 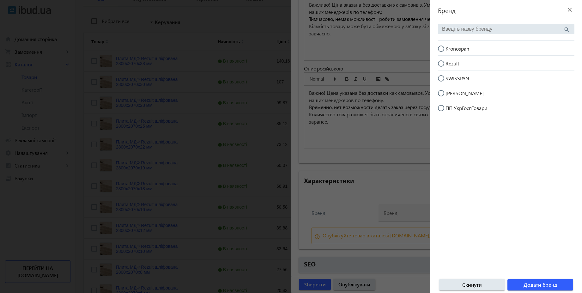 I want to click on mat-icon: search, so click(x=567, y=29).